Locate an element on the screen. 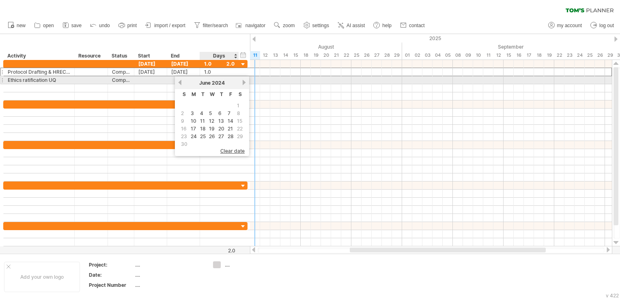 This screenshot has width=620, height=299. span: 8 is located at coordinates (239, 113).